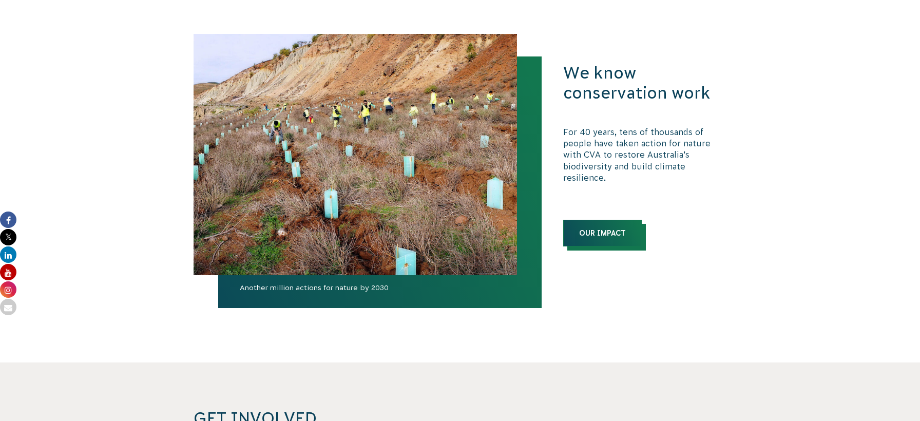 This screenshot has height=421, width=920. Describe the element at coordinates (602, 233) in the screenshot. I see `a: Our Impact` at that location.